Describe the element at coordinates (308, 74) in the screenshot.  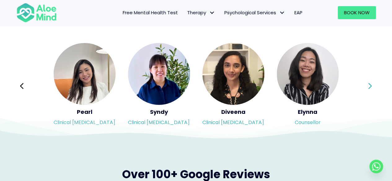
I see `img: <h5>Elynna</h5><p>Counsellor</p>` at that location.